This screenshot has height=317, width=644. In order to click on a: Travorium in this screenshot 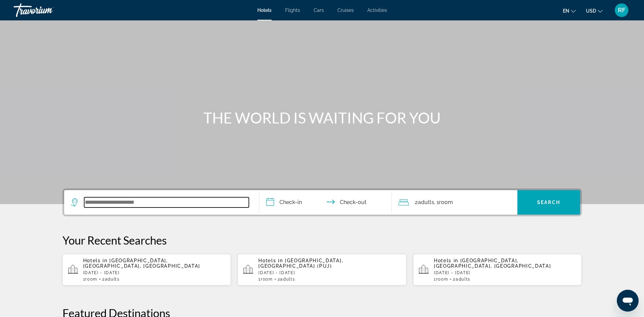, I will do `click(48, 10)`.